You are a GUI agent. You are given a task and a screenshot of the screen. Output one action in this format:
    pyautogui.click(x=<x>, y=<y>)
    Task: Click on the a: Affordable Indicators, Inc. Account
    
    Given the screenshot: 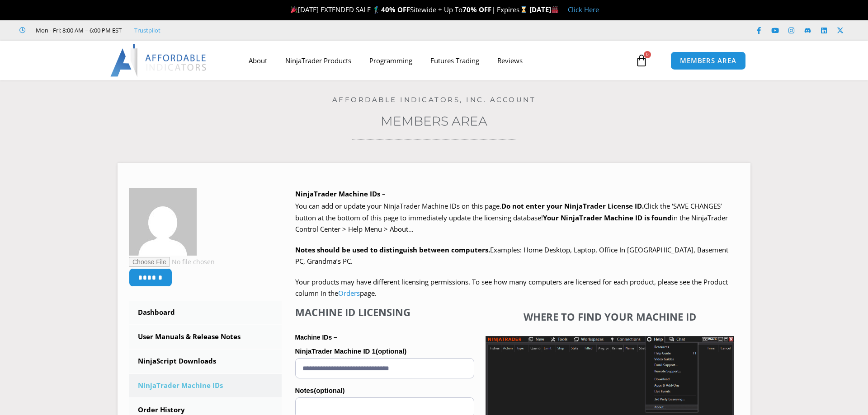 What is the action you would take?
    pyautogui.click(x=434, y=100)
    